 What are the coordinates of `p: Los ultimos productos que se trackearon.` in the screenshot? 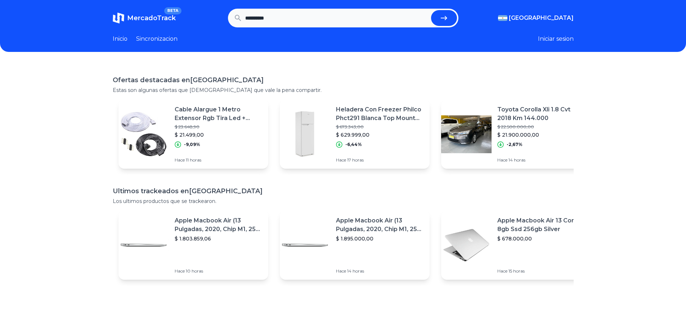 It's located at (343, 201).